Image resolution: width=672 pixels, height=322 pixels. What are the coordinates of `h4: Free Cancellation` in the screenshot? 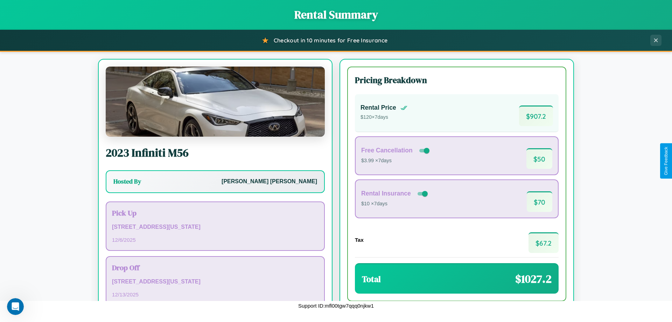 It's located at (387, 150).